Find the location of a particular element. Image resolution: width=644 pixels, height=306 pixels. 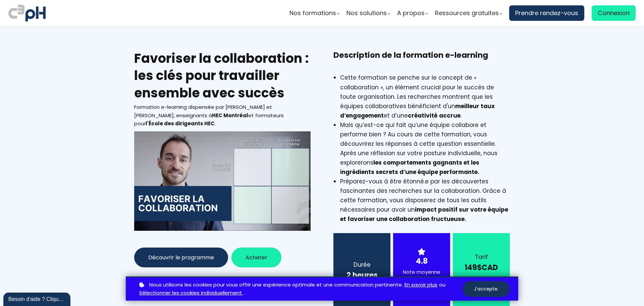

span: Prendre rendez-vous is located at coordinates (547, 13).